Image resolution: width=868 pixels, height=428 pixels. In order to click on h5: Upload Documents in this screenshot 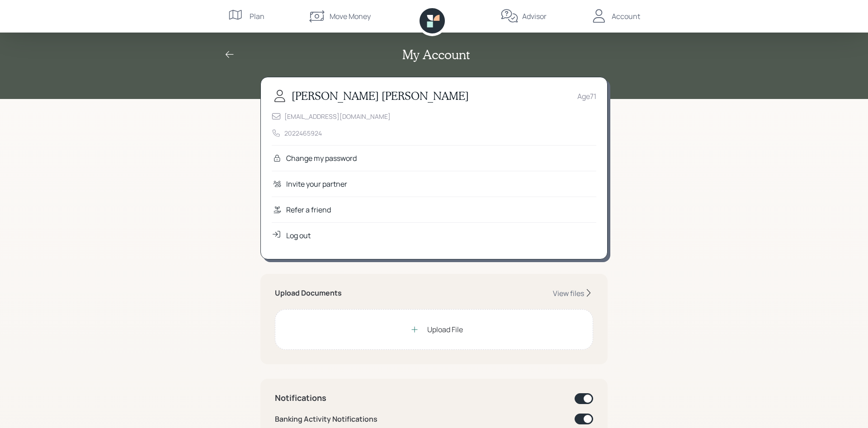, I will do `click(308, 293)`.